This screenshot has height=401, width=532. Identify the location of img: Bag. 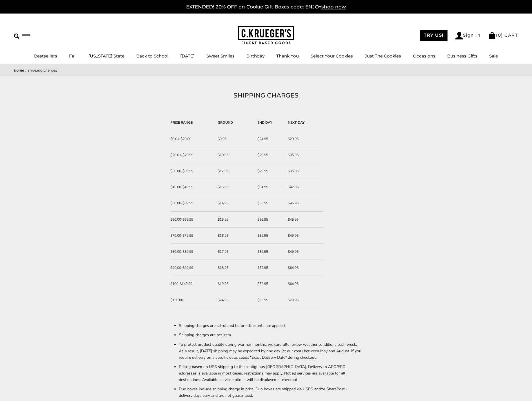
(492, 35).